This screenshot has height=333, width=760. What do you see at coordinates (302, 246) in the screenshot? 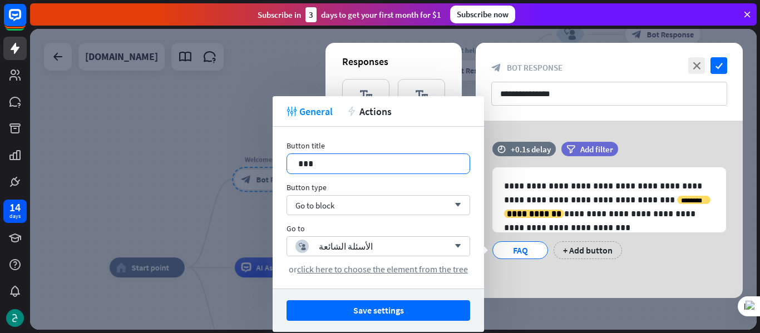
I see `i: block_user_input` at bounding box center [302, 246].